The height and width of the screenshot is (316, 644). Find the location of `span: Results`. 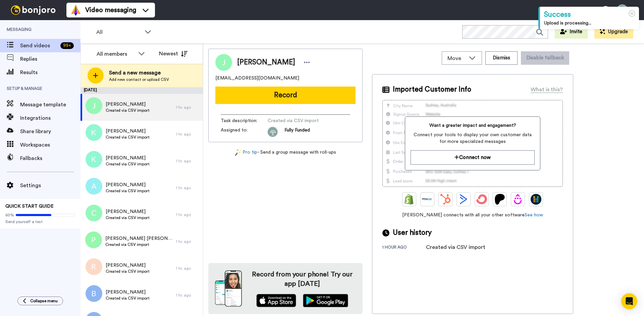

span: Results is located at coordinates (50, 73).